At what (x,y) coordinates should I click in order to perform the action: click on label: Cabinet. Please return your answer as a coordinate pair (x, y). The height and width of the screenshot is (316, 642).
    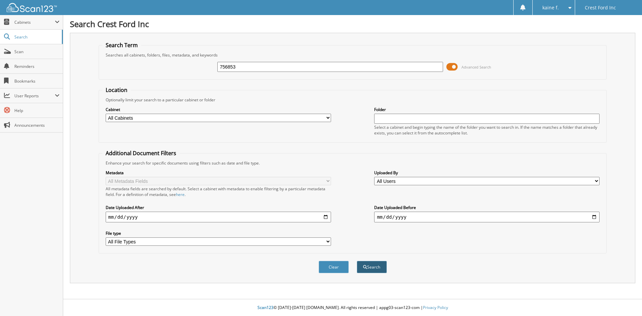
    Looking at the image, I should click on (218, 109).